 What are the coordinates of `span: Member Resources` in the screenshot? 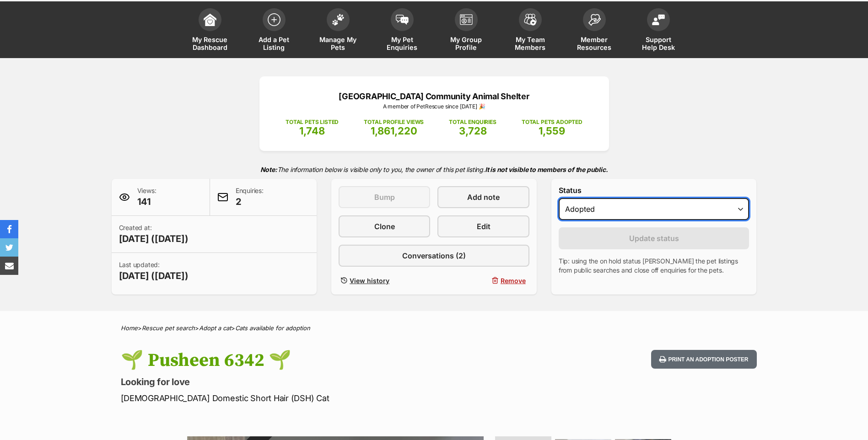 It's located at (595, 43).